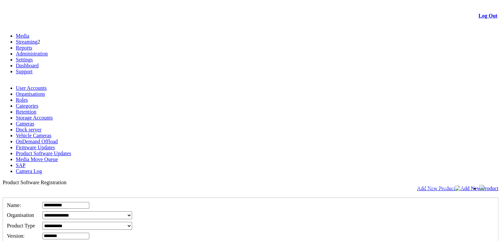  I want to click on a: Dock server, so click(29, 129).